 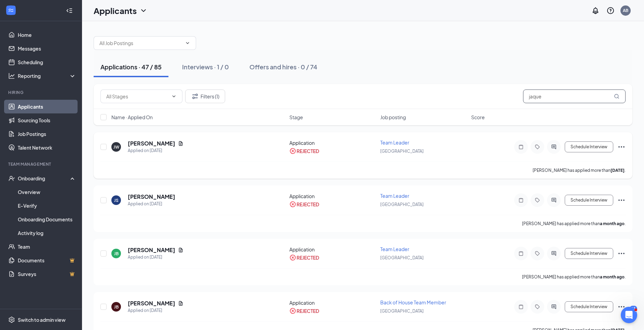 I want to click on a: Messages, so click(x=47, y=49).